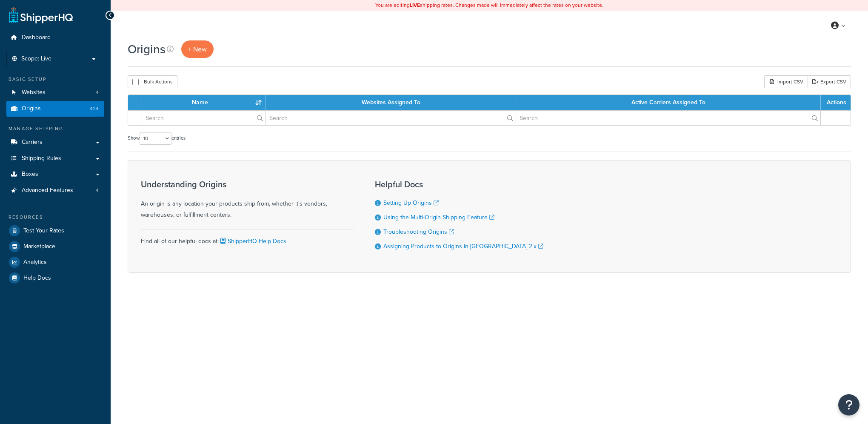 The height and width of the screenshot is (424, 868). I want to click on li: Boxes, so click(56, 174).